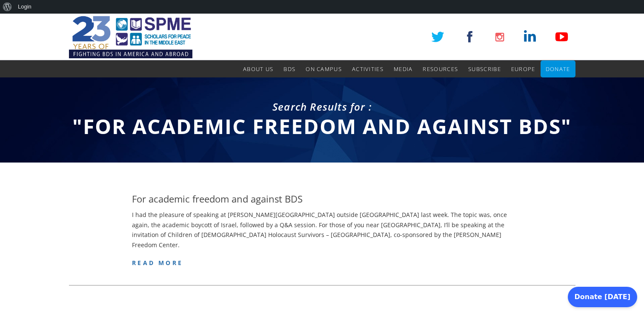 This screenshot has width=644, height=314. I want to click on span: Europe, so click(523, 69).